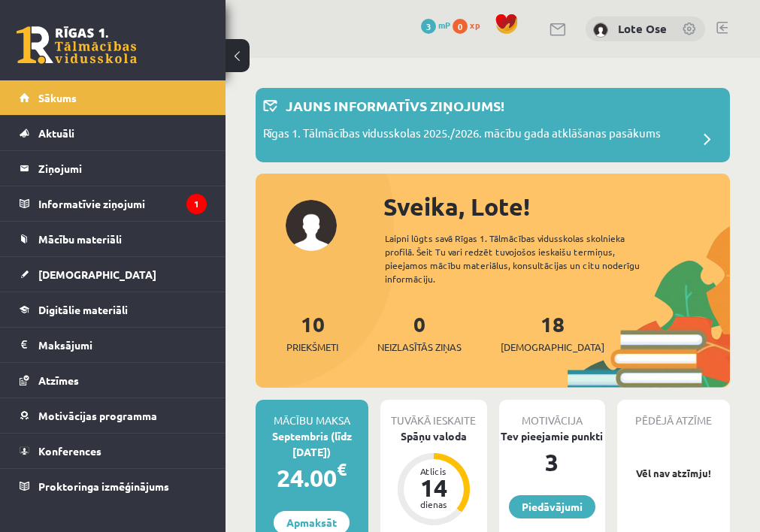 The height and width of the screenshot is (532, 760). I want to click on legend: Maksājumi, so click(123, 345).